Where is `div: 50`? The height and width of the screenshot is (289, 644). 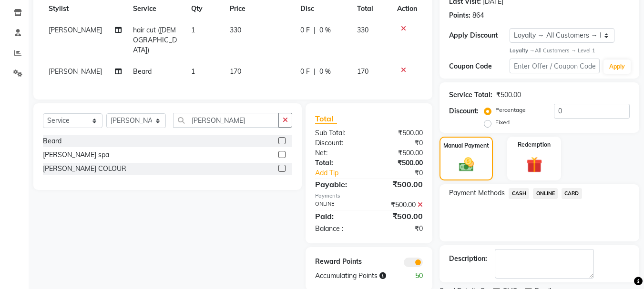
div: 50 is located at coordinates (415, 276).